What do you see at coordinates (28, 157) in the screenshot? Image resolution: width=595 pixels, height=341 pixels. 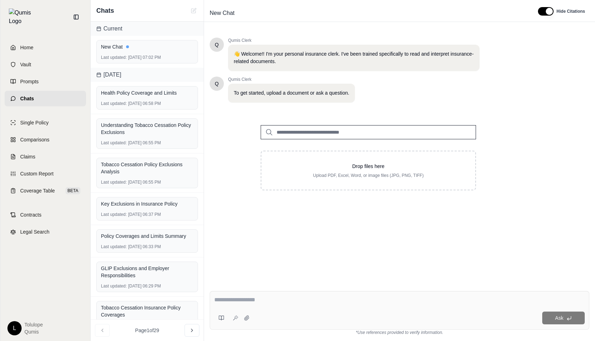 I see `span: Claims` at bounding box center [28, 157].